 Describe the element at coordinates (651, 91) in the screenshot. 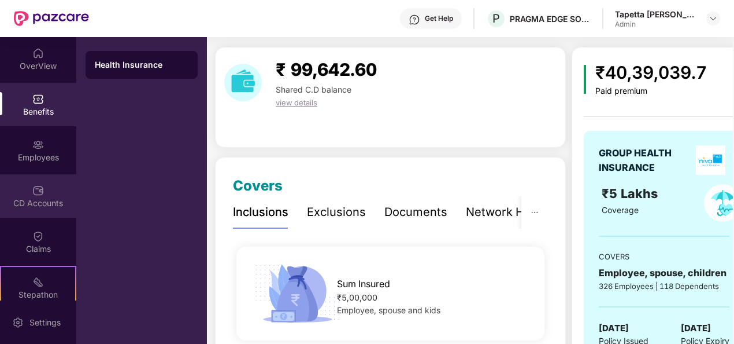

I see `div: Paid premium` at that location.